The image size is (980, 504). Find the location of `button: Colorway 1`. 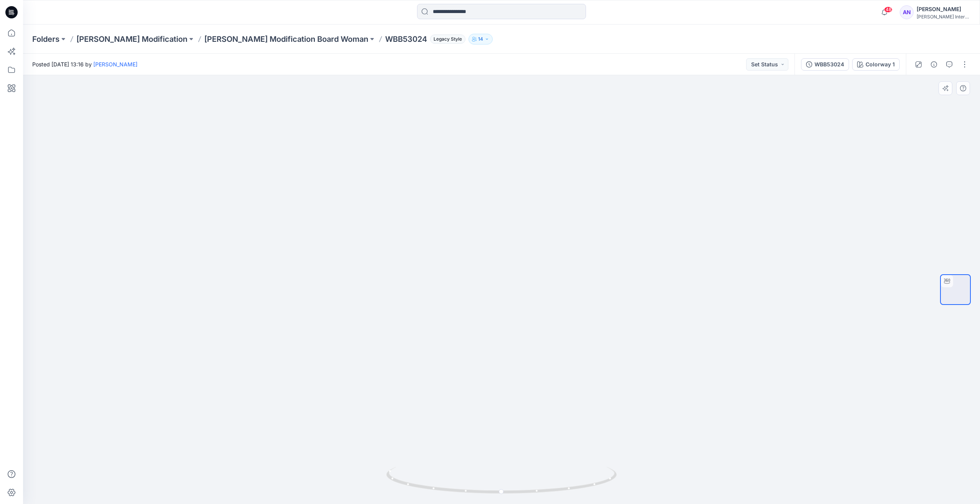

button: Colorway 1 is located at coordinates (875, 64).